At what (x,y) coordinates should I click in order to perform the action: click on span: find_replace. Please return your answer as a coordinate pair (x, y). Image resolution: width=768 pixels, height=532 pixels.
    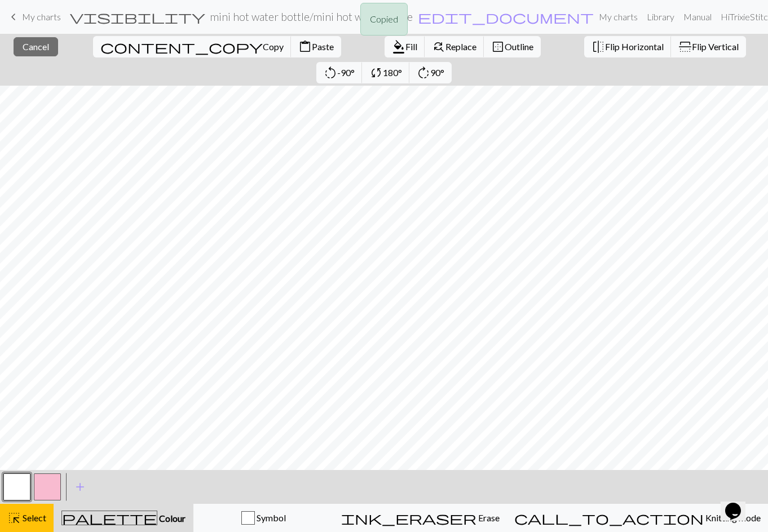
    Looking at the image, I should click on (439, 47).